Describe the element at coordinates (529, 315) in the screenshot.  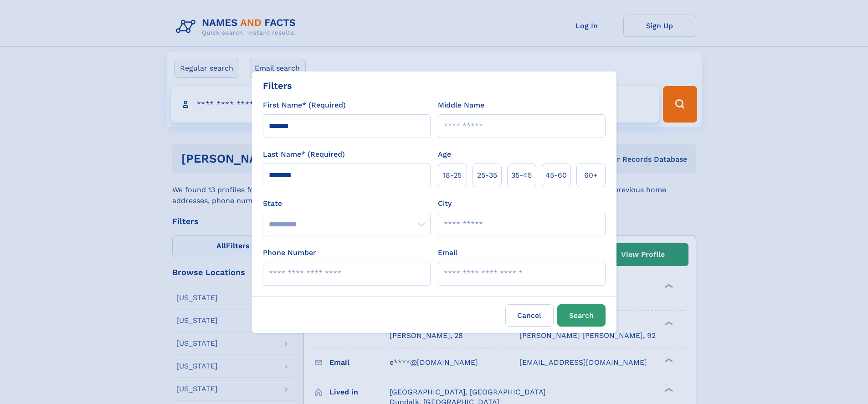
I see `label: Cancel` at that location.